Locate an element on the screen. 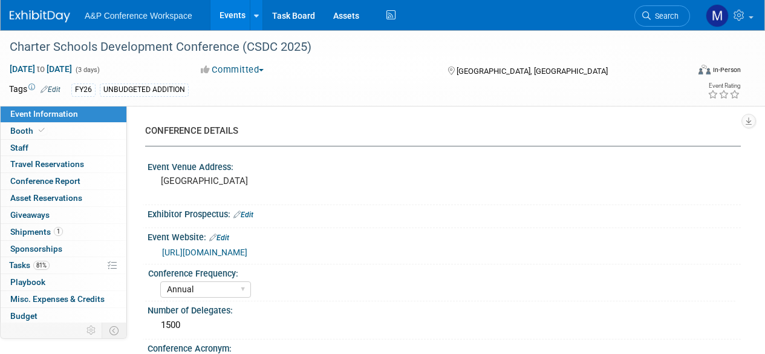 The width and height of the screenshot is (765, 354). div: UNBUDGETED ADDITION is located at coordinates (144, 89).